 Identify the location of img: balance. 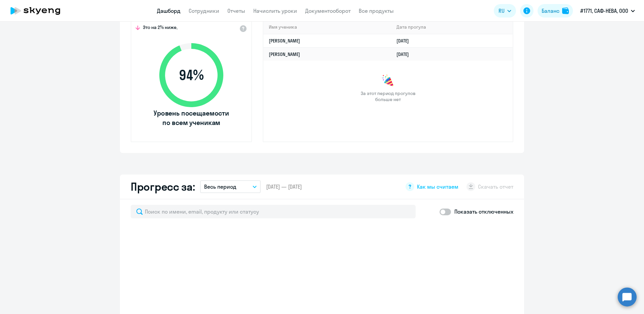
(566, 11).